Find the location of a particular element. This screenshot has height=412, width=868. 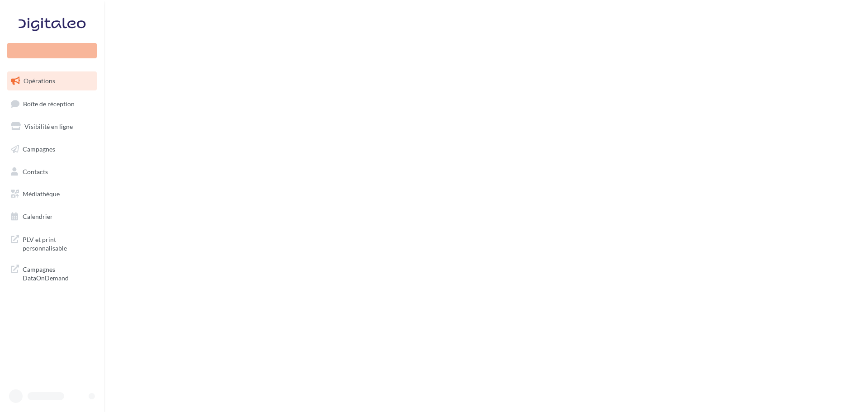

a: Opérations is located at coordinates (52, 81).